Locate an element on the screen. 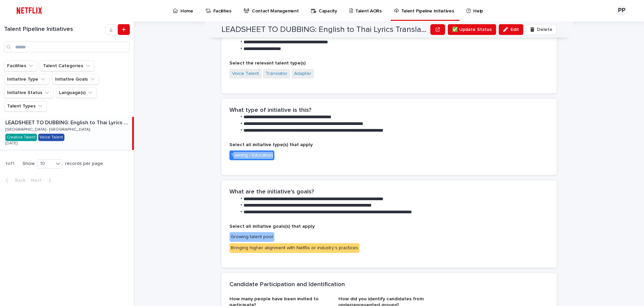 This screenshot has width=644, height=306. div: Search is located at coordinates (67, 47).